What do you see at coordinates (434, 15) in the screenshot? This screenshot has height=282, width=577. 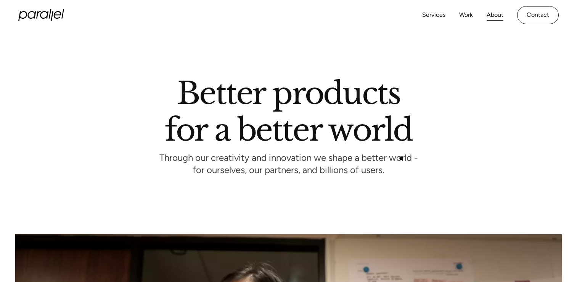 I see `a: Services` at bounding box center [434, 15].